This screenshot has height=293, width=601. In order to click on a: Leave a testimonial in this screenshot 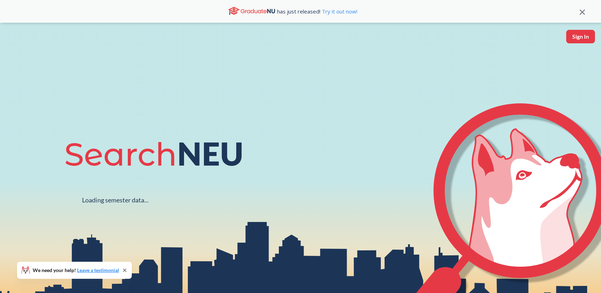, I will do `click(98, 270)`.